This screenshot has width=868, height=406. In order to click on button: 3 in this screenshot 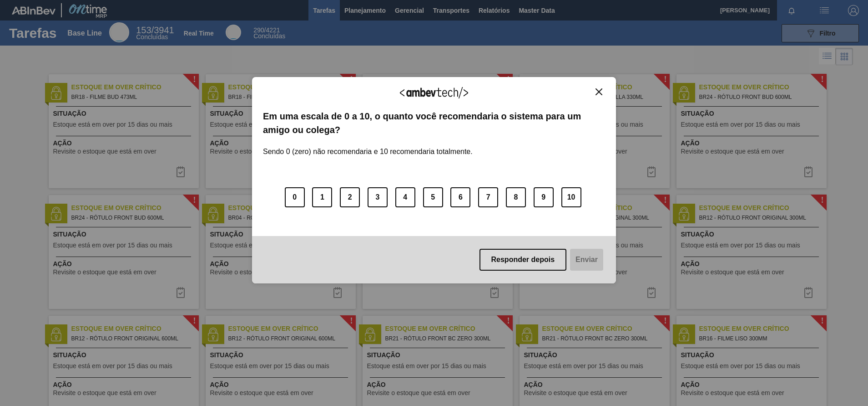, I will do `click(377, 198)`.